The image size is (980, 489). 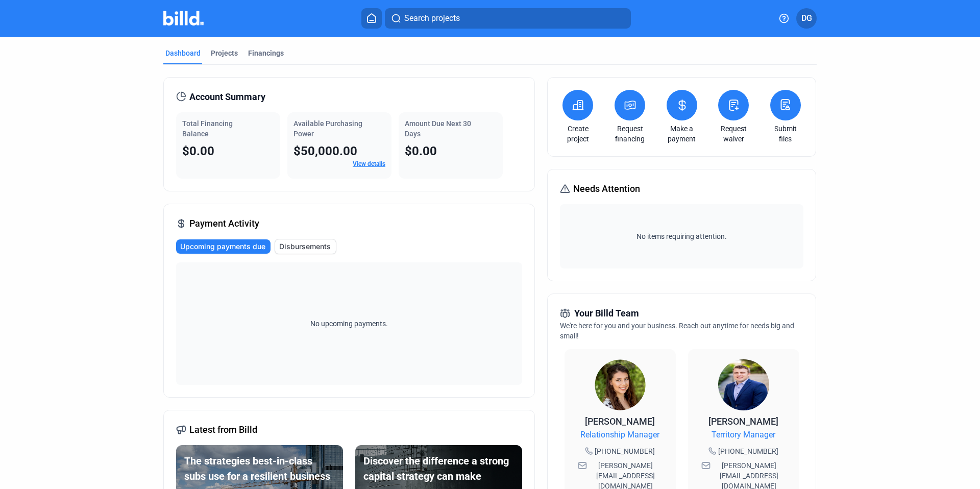 I want to click on a: View details, so click(x=369, y=164).